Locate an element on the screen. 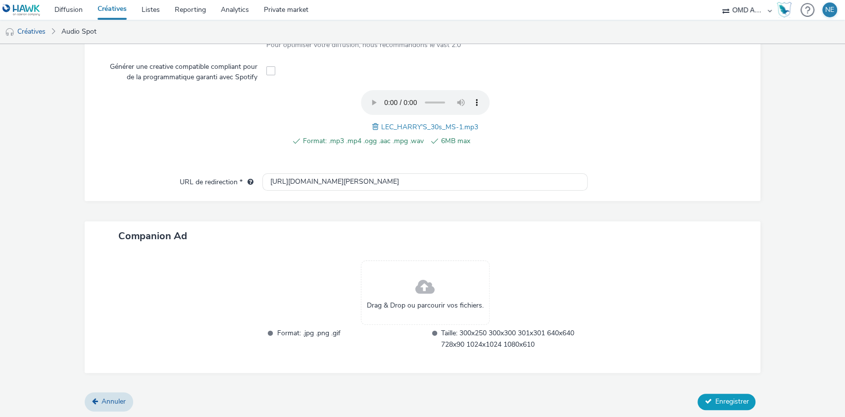 The image size is (845, 417). button: Enregistrer is located at coordinates (726, 401).